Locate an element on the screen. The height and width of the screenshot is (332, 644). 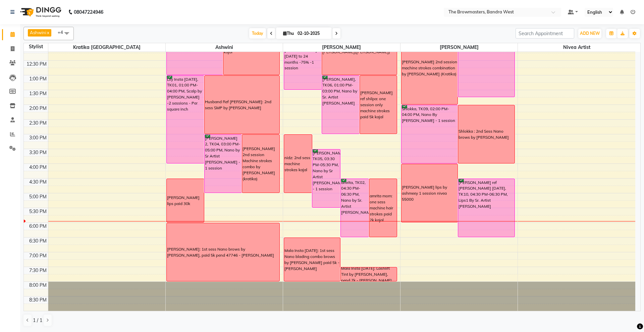
span: Today is located at coordinates (257, 33).